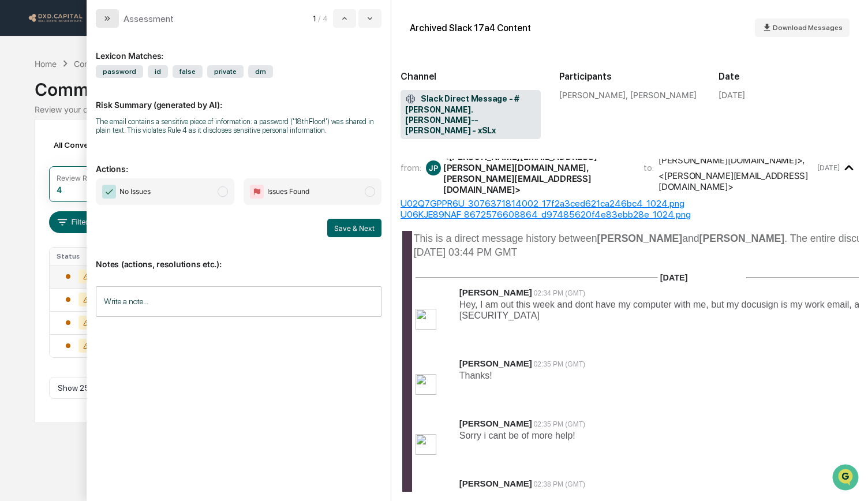 This screenshot has width=868, height=501. What do you see at coordinates (119, 151) in the screenshot?
I see `span: Attestations` at bounding box center [119, 151].